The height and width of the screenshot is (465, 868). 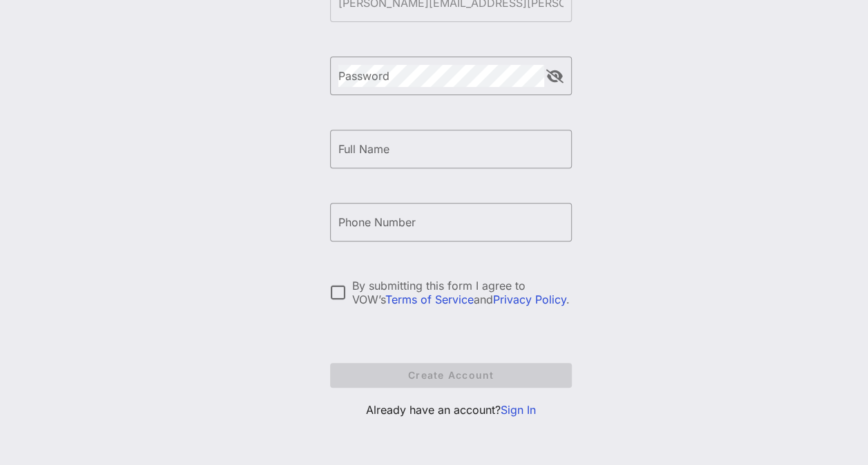 I want to click on button: append icon, so click(x=555, y=77).